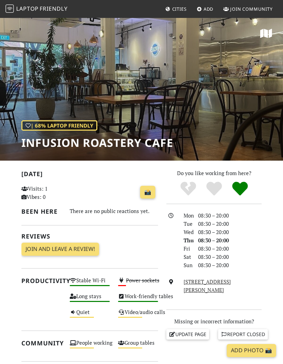  Describe the element at coordinates (138, 300) in the screenshot. I see `div: Work-friendly tables` at that location.